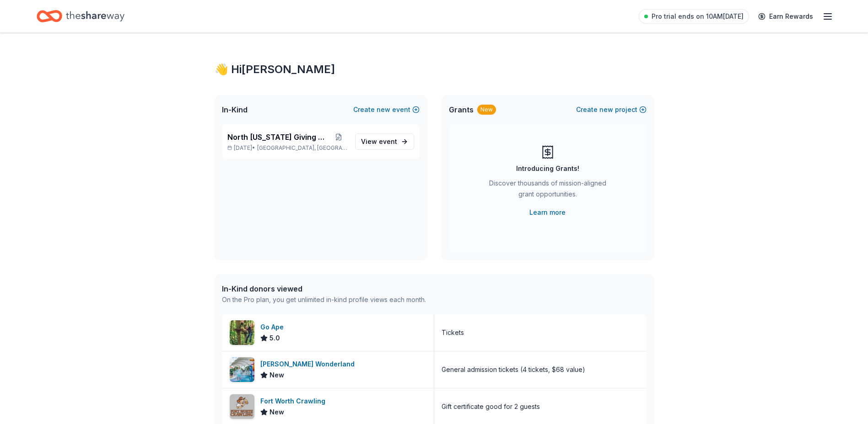  Describe the element at coordinates (274, 338) in the screenshot. I see `span: 5.0` at that location.